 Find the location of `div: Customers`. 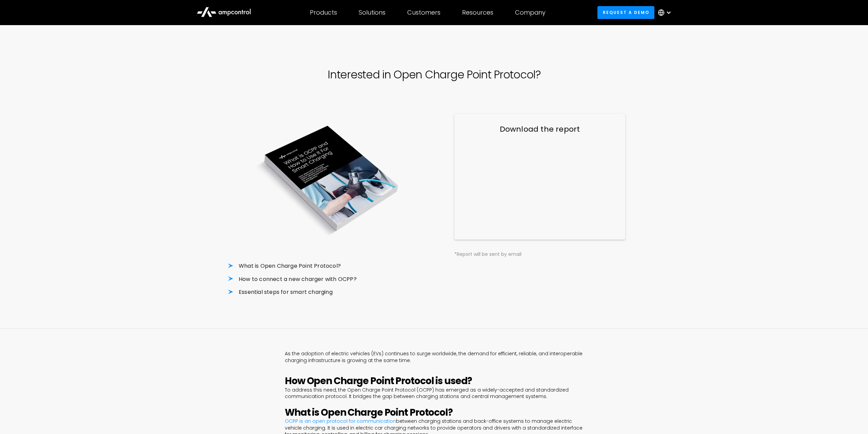

div: Customers is located at coordinates (424, 13).